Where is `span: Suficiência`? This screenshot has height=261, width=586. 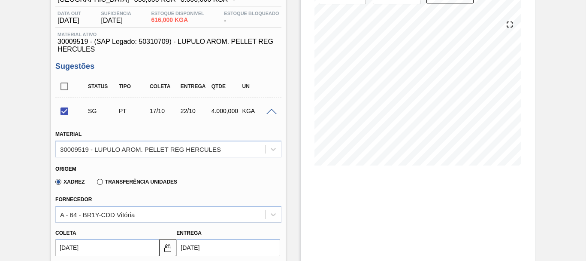 span: Suficiência is located at coordinates (116, 13).